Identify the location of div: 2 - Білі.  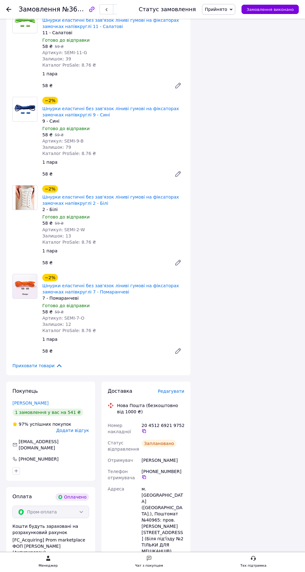
(113, 210).